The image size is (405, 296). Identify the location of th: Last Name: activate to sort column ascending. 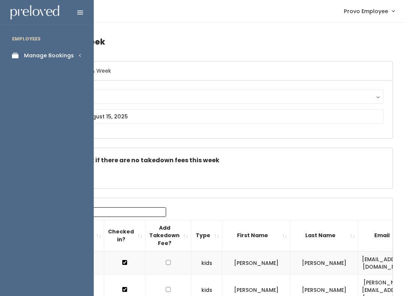
(324, 236).